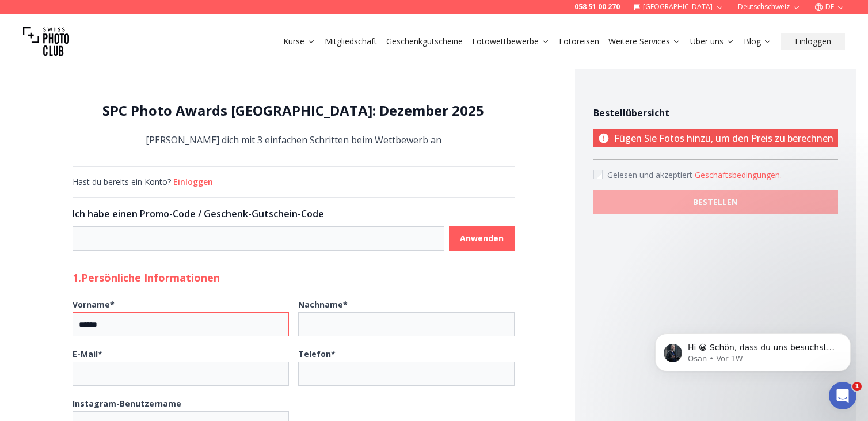 The width and height of the screenshot is (868, 421). What do you see at coordinates (294, 182) in the screenshot?
I see `div: Hast du bereits ein Konto?` at bounding box center [294, 182].